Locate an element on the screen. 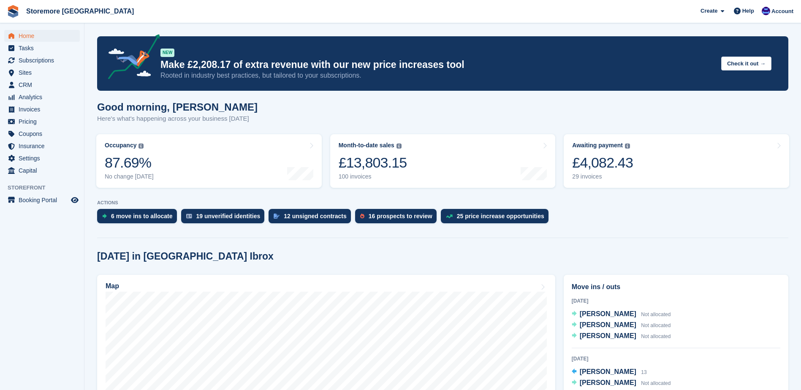  div: 19 unverified identities is located at coordinates (228, 216).